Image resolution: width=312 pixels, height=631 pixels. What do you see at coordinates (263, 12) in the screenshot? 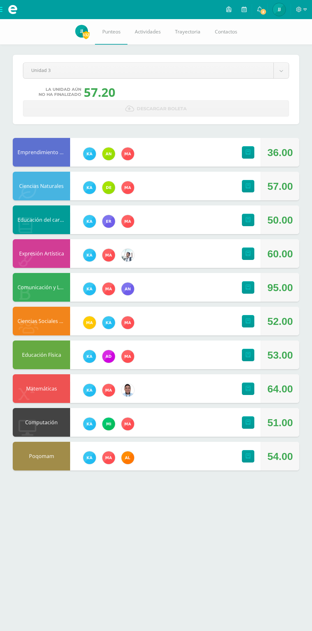
I see `span: 2` at bounding box center [263, 12].